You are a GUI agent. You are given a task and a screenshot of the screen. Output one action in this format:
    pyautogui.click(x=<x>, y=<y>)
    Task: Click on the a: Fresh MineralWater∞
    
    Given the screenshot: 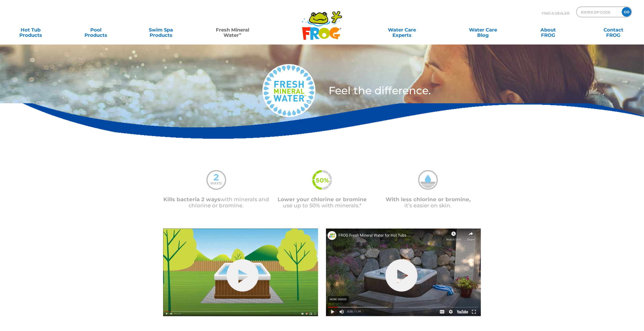 What is the action you would take?
    pyautogui.click(x=233, y=30)
    